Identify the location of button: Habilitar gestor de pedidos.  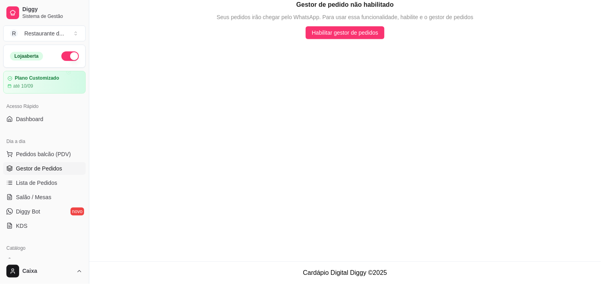
(345, 33).